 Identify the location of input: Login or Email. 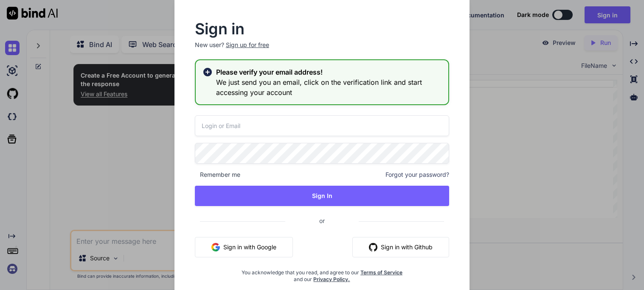
(321, 126).